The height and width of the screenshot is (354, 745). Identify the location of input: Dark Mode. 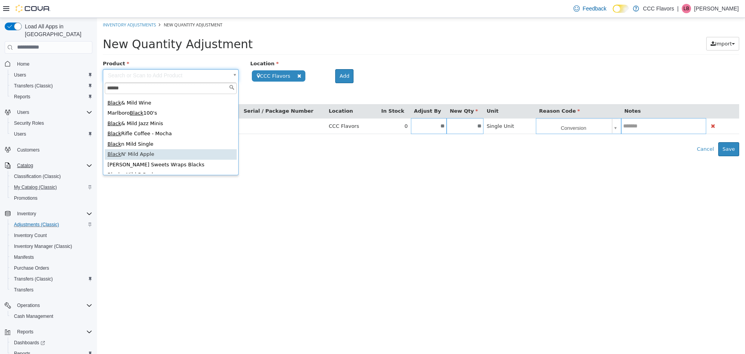
(621, 9).